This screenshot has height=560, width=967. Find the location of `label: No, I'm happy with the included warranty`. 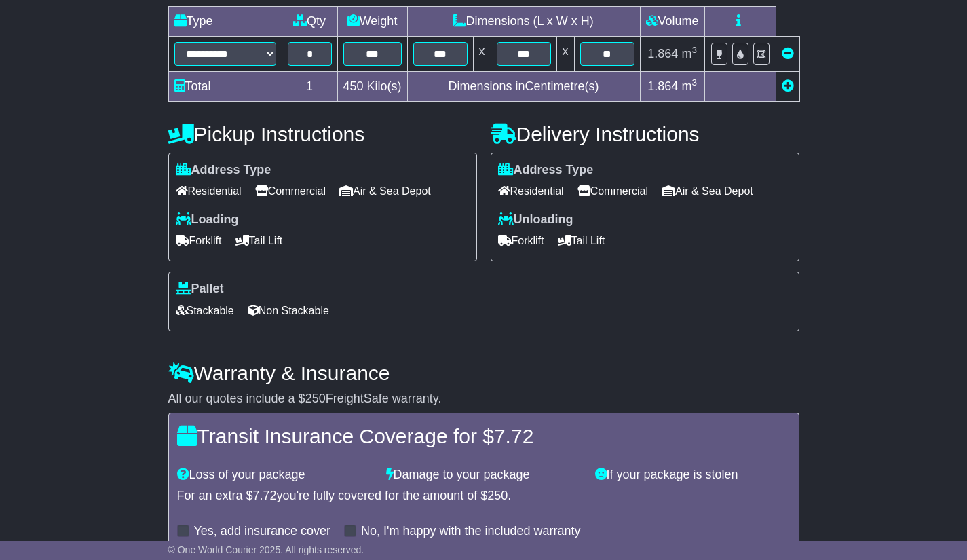

label: No, I'm happy with the included warranty is located at coordinates (471, 532).